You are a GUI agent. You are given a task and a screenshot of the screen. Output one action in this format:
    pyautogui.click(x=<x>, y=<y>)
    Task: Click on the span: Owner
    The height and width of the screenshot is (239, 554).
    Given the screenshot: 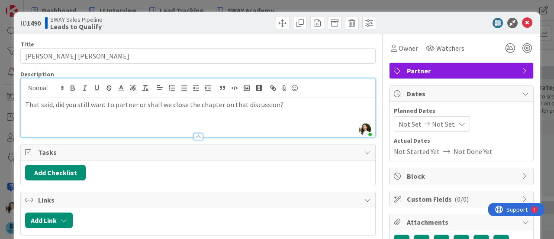 What is the action you would take?
    pyautogui.click(x=408, y=48)
    